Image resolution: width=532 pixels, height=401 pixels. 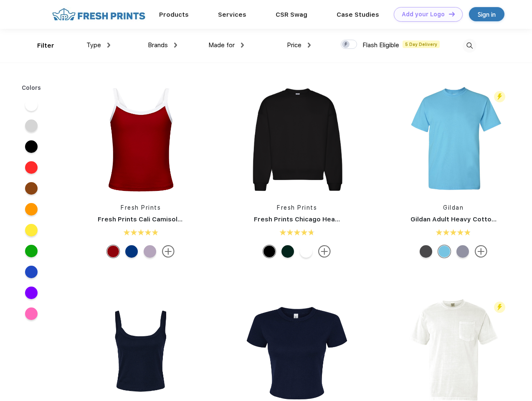 I want to click on div: Graphite Heather, so click(x=426, y=251).